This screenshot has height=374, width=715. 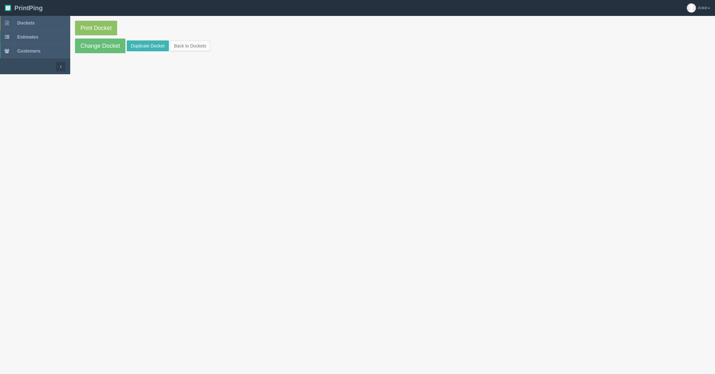 I want to click on span: Estimates, so click(x=28, y=37).